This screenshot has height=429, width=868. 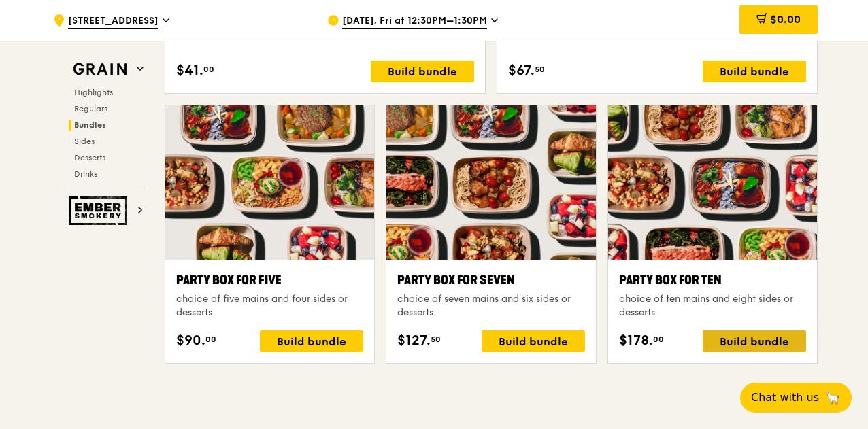 What do you see at coordinates (270, 281) in the screenshot?
I see `div: Party Box for Five` at bounding box center [270, 281].